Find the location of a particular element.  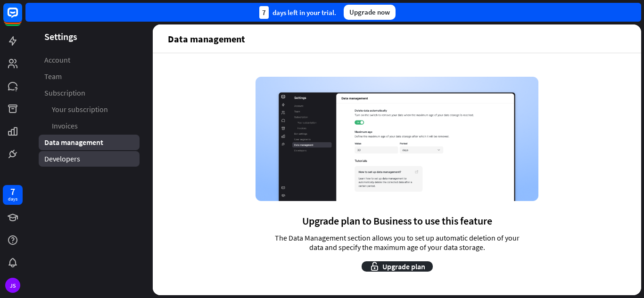

header: Data management is located at coordinates (397, 39).